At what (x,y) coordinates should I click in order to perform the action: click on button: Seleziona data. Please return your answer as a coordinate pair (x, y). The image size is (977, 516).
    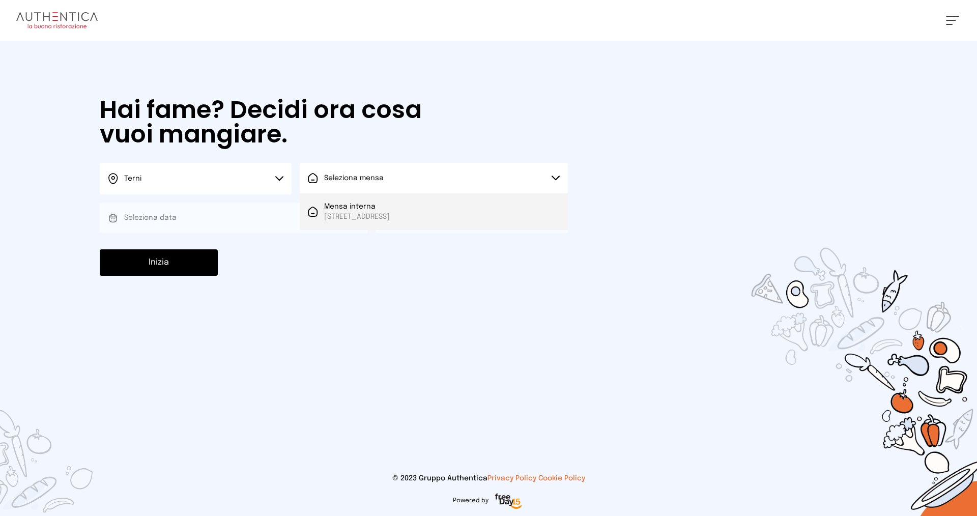
    Looking at the image, I should click on (234, 218).